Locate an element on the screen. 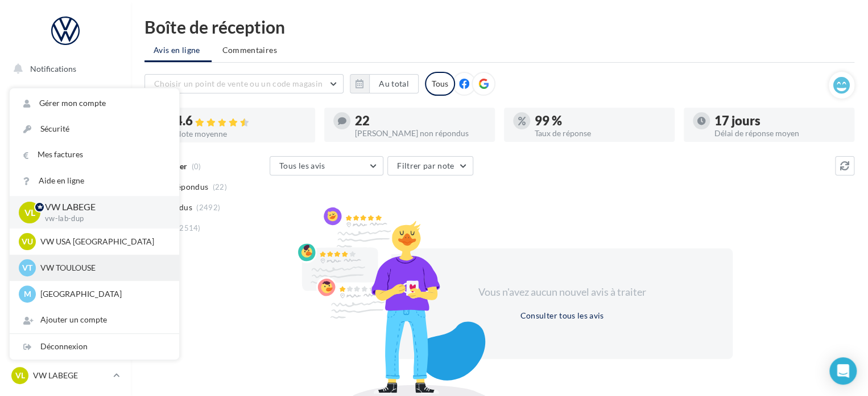  div: 22 is located at coordinates (420, 121).